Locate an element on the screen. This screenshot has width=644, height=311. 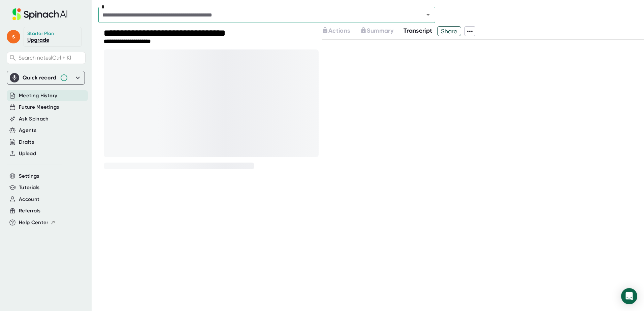
button: Actions is located at coordinates (336, 31).